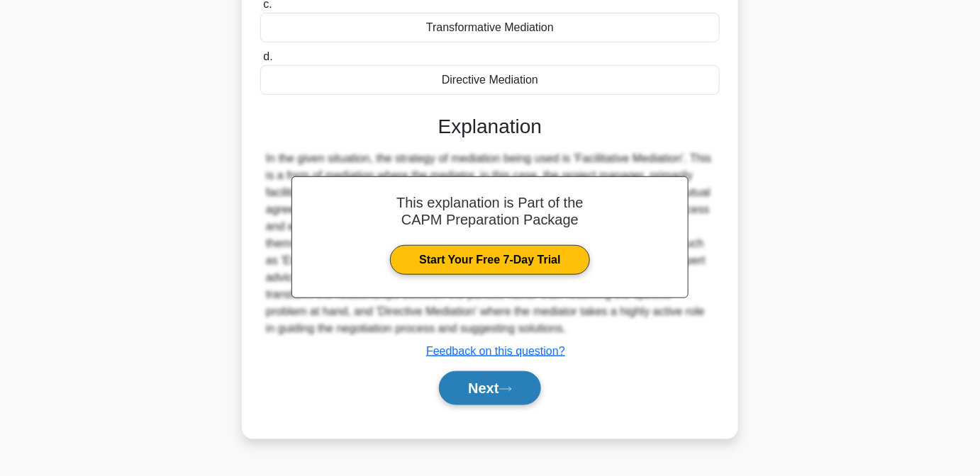 This screenshot has width=980, height=476. I want to click on u: Feedback on this question?, so click(495, 351).